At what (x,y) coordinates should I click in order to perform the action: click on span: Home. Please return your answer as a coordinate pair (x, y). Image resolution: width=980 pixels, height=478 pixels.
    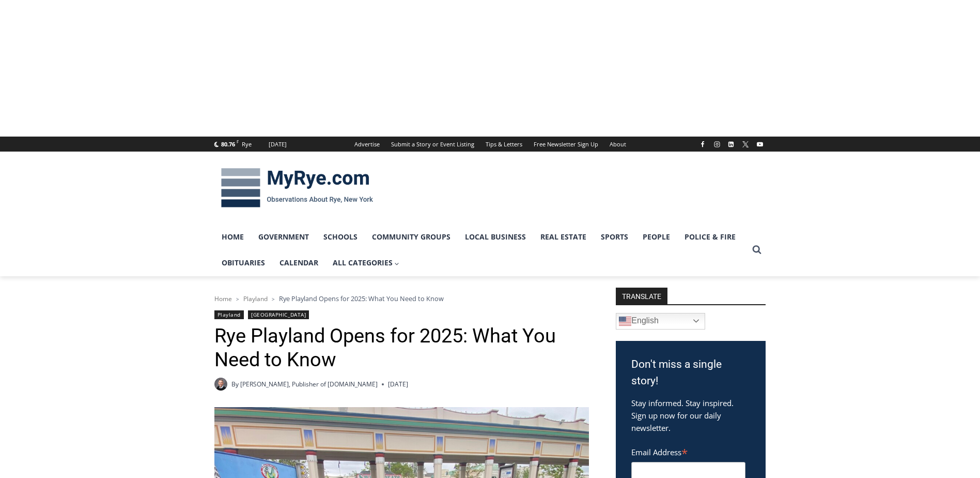
    Looking at the image, I should click on (223, 298).